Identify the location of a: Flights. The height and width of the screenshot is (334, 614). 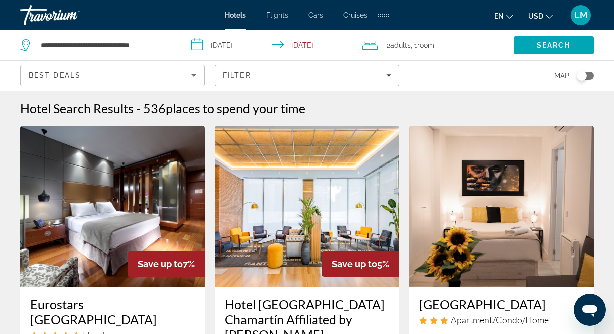
(277, 15).